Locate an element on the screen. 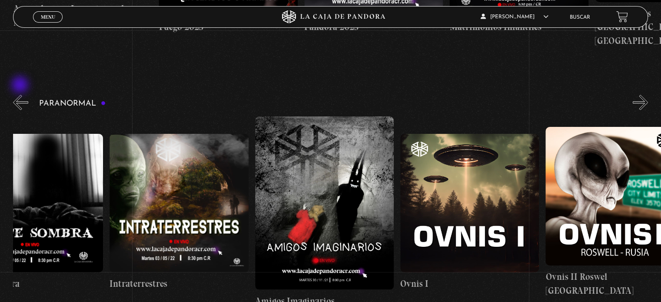 The width and height of the screenshot is (661, 302). span: Menu is located at coordinates (48, 17).